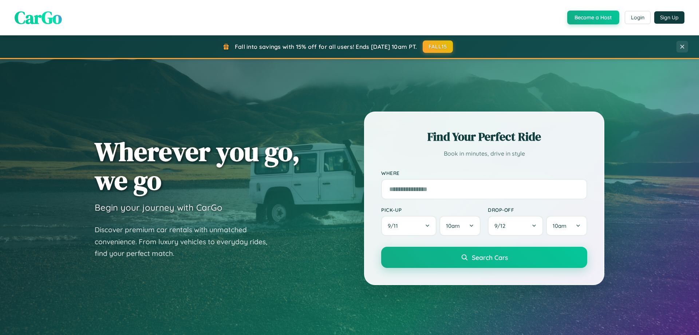 The height and width of the screenshot is (335, 699). Describe the element at coordinates (438, 47) in the screenshot. I see `button: FALL15` at that location.